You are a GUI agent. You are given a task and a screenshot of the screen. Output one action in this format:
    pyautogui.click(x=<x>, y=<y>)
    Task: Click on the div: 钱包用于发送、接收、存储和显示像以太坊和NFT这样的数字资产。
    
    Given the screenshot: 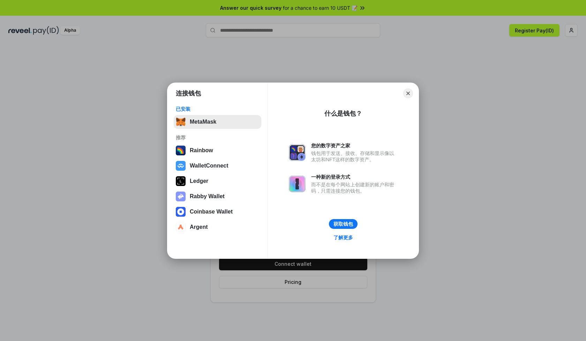 What is the action you would take?
    pyautogui.click(x=354, y=157)
    